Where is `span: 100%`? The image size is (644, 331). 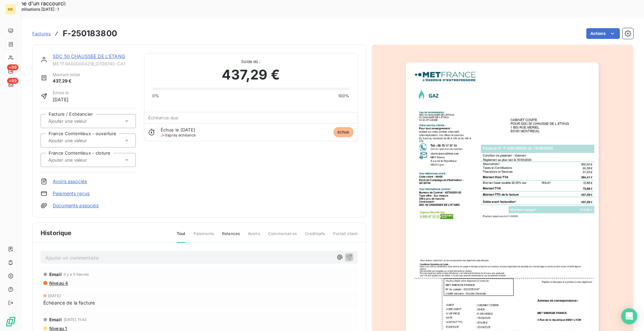 span: 100% is located at coordinates (344, 96).